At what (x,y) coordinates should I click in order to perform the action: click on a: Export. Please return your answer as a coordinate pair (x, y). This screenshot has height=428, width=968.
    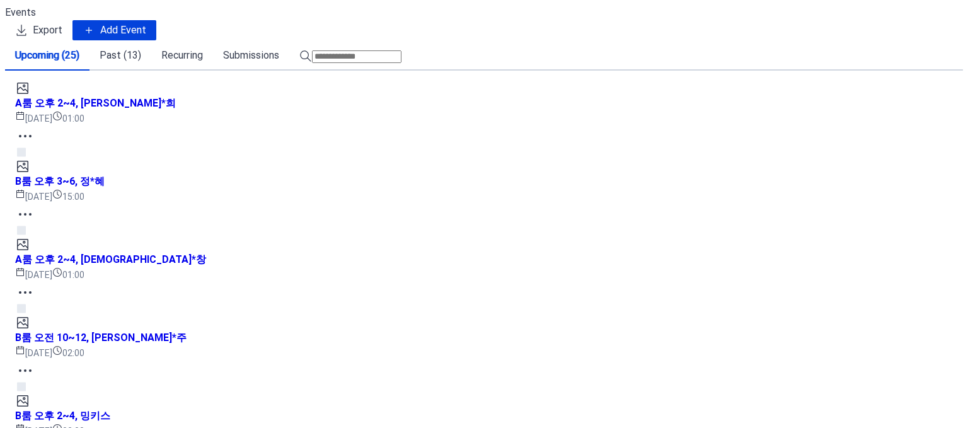
    Looking at the image, I should click on (38, 30).